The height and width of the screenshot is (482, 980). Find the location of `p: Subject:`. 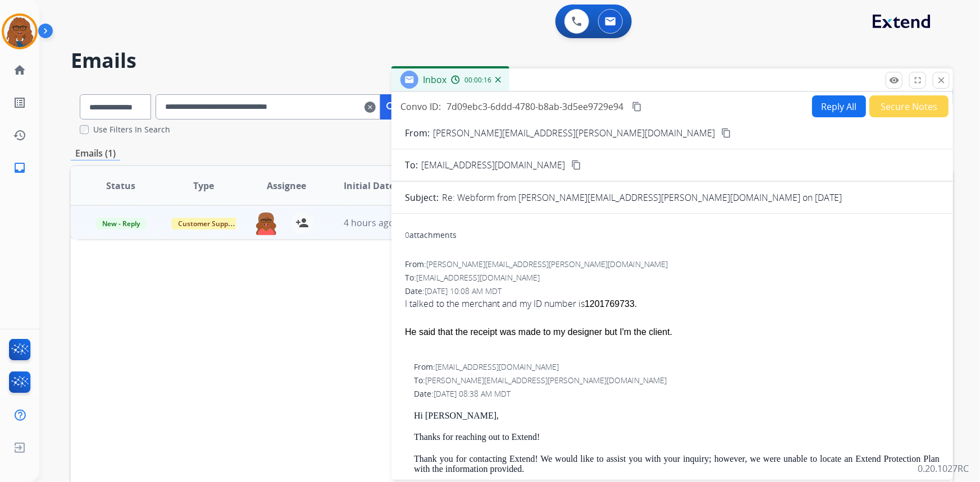

p: Subject: is located at coordinates (422, 198).